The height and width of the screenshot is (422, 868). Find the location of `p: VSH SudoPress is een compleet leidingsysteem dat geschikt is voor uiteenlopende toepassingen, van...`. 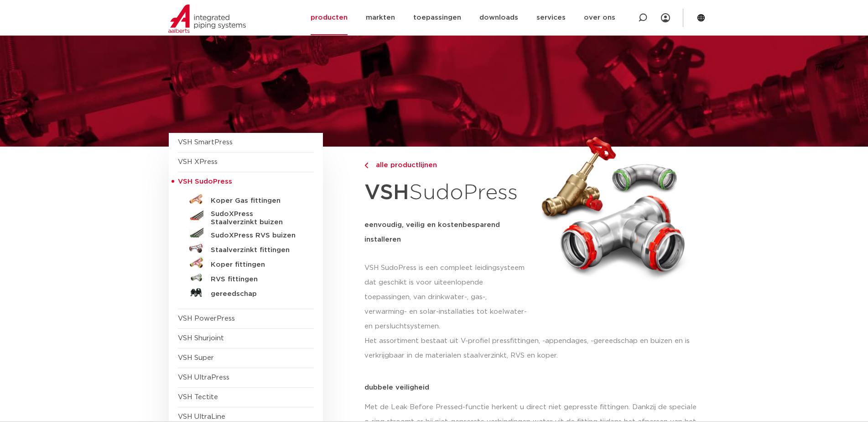

p: VSH SudoPress is een compleet leidingsysteem dat geschikt is voor uiteenlopende toepassingen, van... is located at coordinates (447, 297).